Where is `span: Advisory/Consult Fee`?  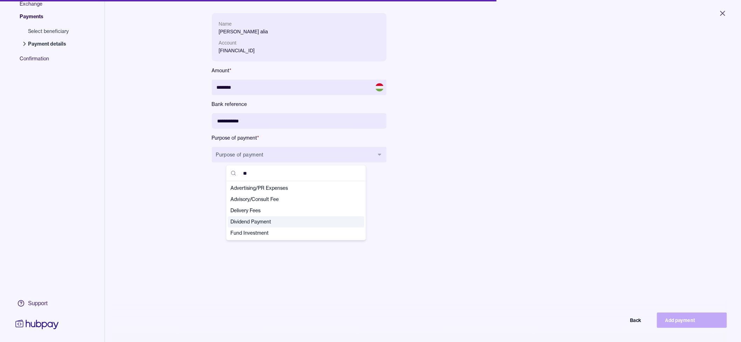 span: Advisory/Consult Fee is located at coordinates (292, 199).